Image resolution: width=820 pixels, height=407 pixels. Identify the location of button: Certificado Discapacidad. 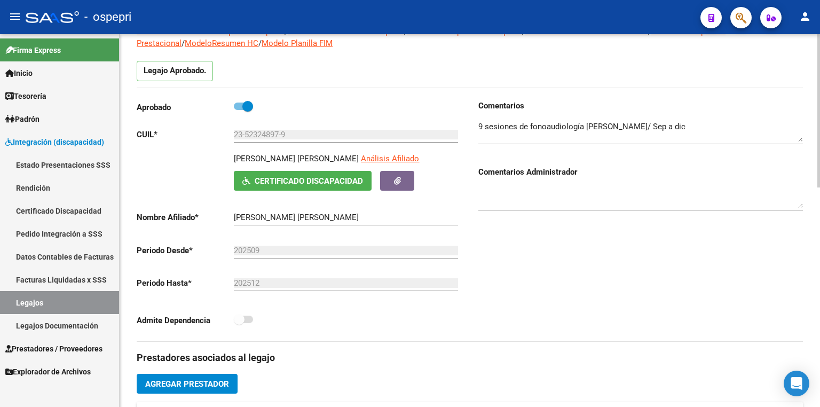
(303, 180).